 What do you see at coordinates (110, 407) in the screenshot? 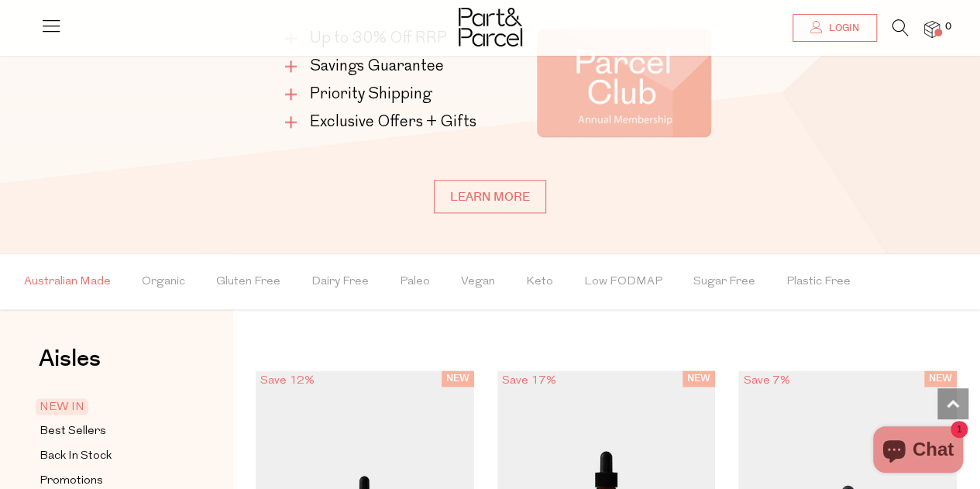
I see `a: NEW IN` at bounding box center [110, 407].